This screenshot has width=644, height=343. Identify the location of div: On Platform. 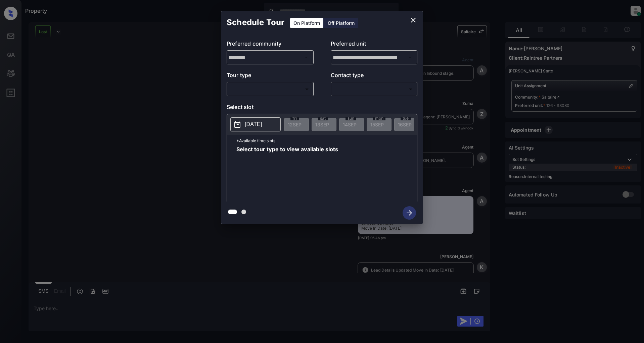
(306, 23).